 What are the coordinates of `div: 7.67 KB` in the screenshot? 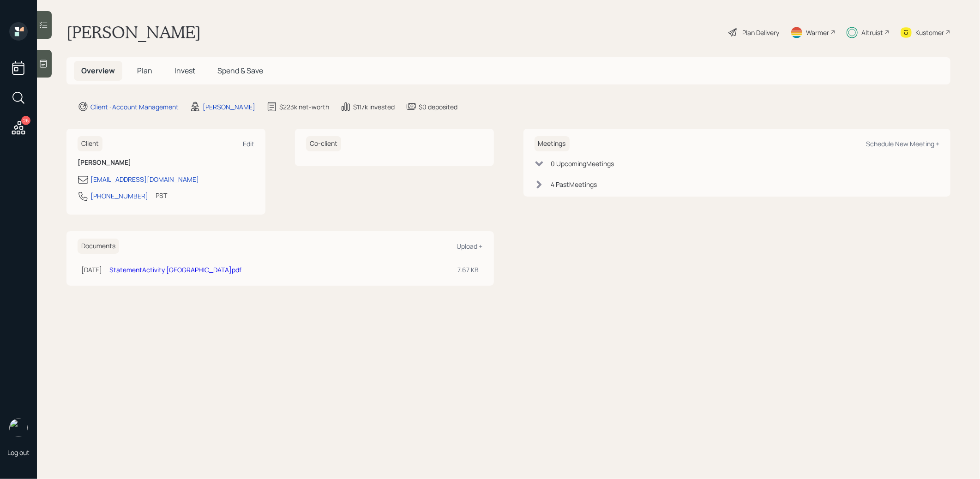 It's located at (468, 269).